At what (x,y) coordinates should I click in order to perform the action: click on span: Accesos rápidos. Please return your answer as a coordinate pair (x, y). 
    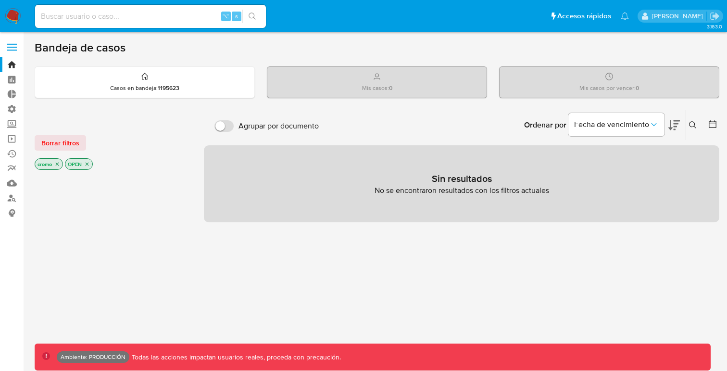
    Looking at the image, I should click on (584, 16).